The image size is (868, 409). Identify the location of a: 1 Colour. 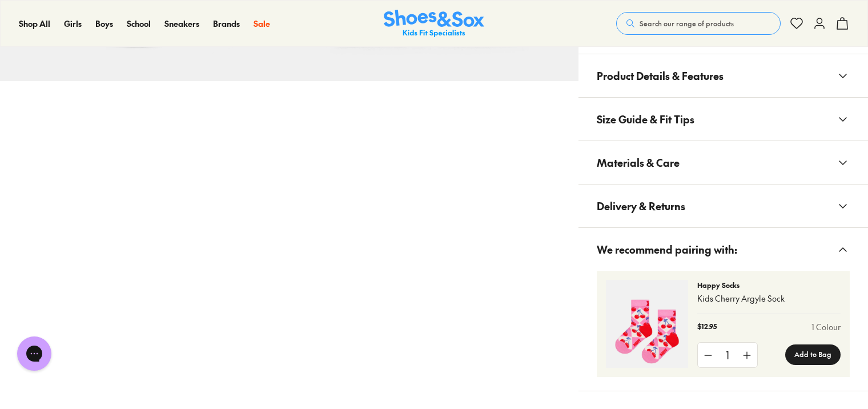
(826, 327).